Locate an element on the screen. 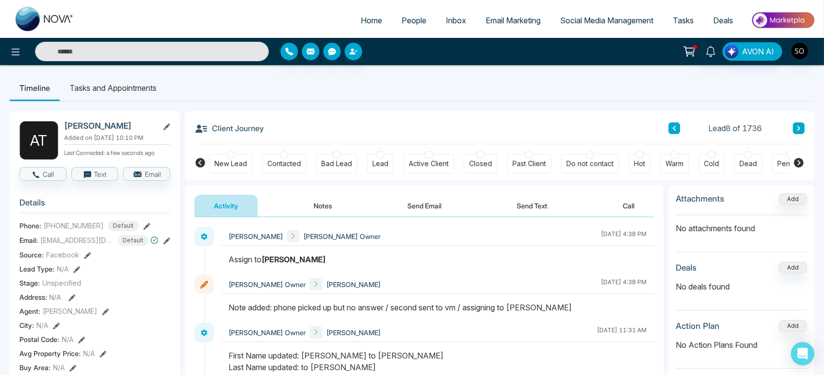 Image resolution: width=824 pixels, height=375 pixels. span: Lead 8 of 1736 is located at coordinates (735, 128).